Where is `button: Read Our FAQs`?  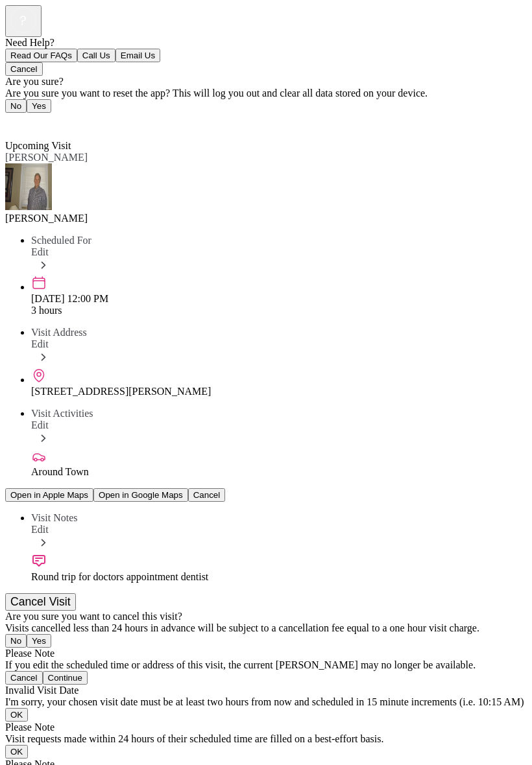 button: Read Our FAQs is located at coordinates (41, 55).